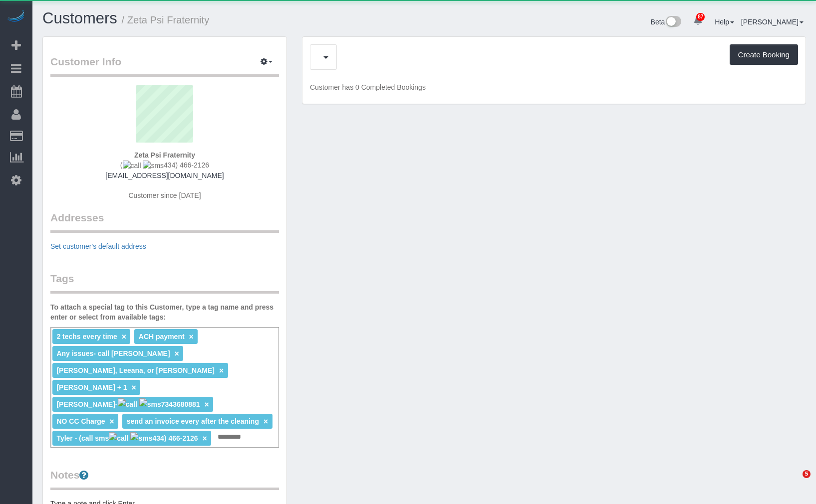 This screenshot has width=816, height=504. What do you see at coordinates (165, 479) in the screenshot?
I see `legend: Notes` at bounding box center [165, 479].